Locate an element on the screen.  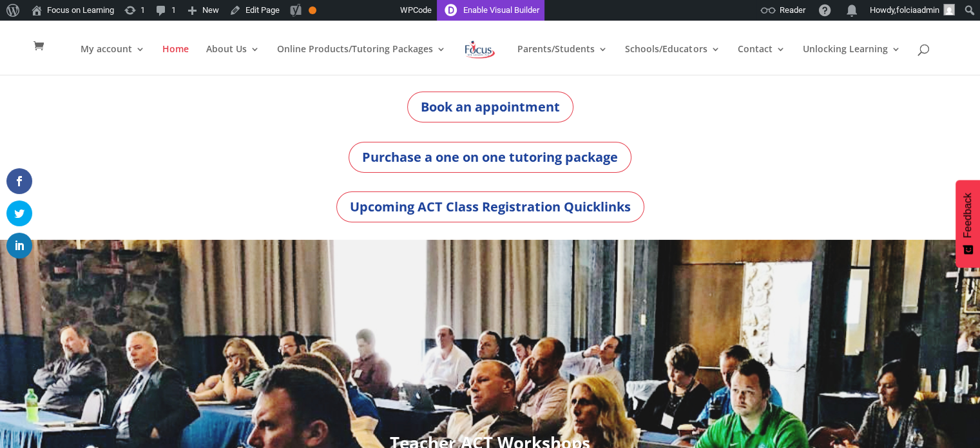
a: Contact is located at coordinates (761, 59).